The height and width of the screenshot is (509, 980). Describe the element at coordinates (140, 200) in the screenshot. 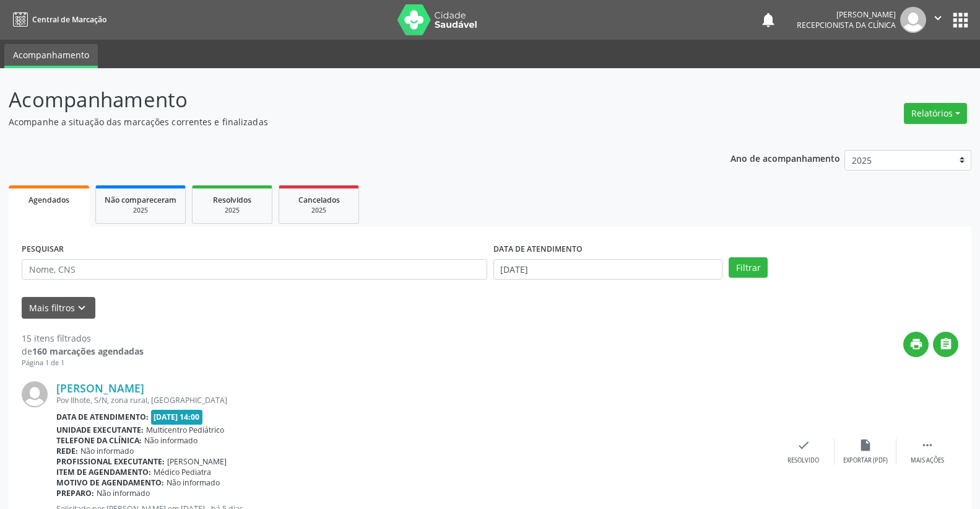

I see `span: Não compareceram` at that location.